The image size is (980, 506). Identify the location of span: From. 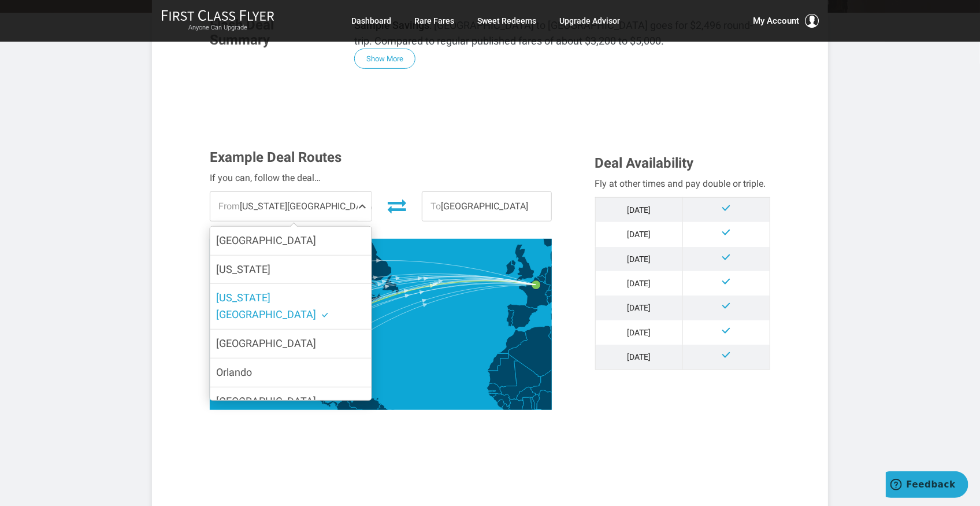
(229, 206).